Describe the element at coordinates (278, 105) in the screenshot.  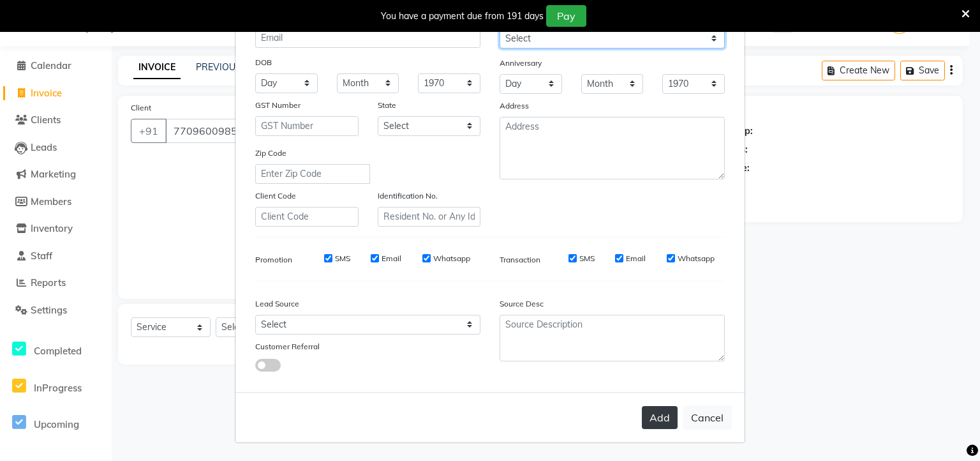
I see `label: GST Number` at that location.